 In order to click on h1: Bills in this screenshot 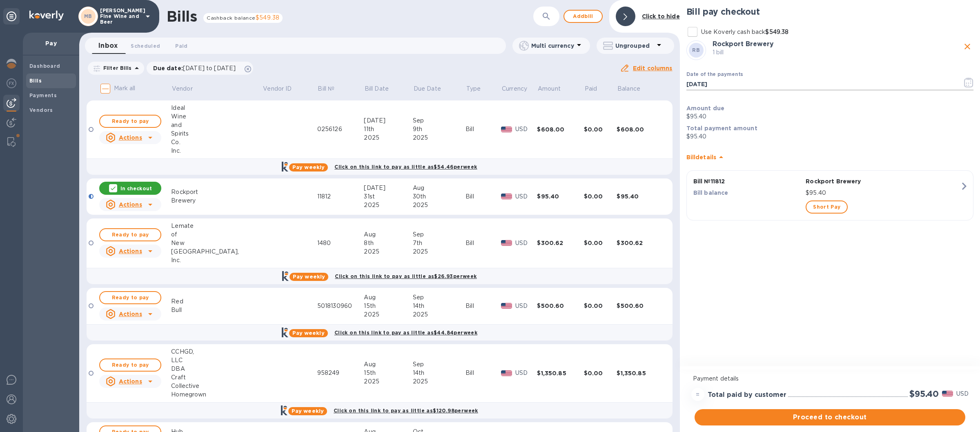, I will do `click(181, 16)`.